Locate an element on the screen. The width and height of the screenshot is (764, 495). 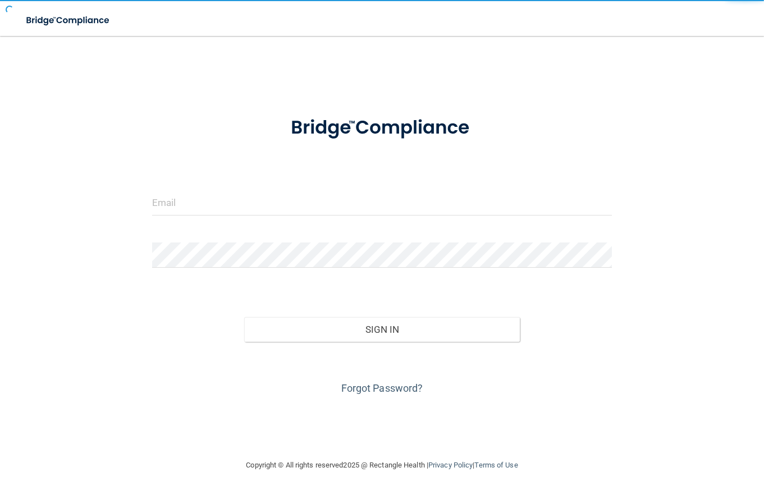
a: Terms of Use is located at coordinates (495, 465).